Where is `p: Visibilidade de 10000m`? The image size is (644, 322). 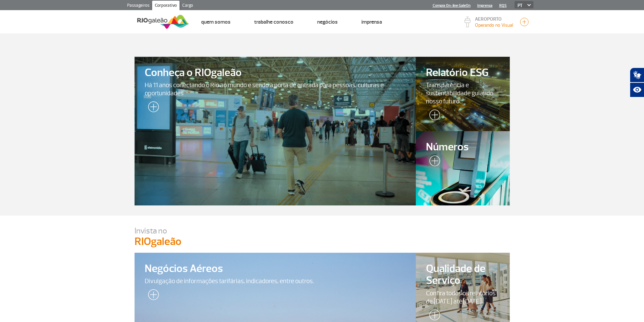
p: Visibilidade de 10000m is located at coordinates (494, 25).